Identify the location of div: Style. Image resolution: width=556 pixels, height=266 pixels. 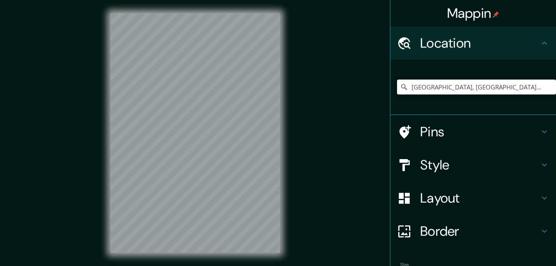
(473, 165).